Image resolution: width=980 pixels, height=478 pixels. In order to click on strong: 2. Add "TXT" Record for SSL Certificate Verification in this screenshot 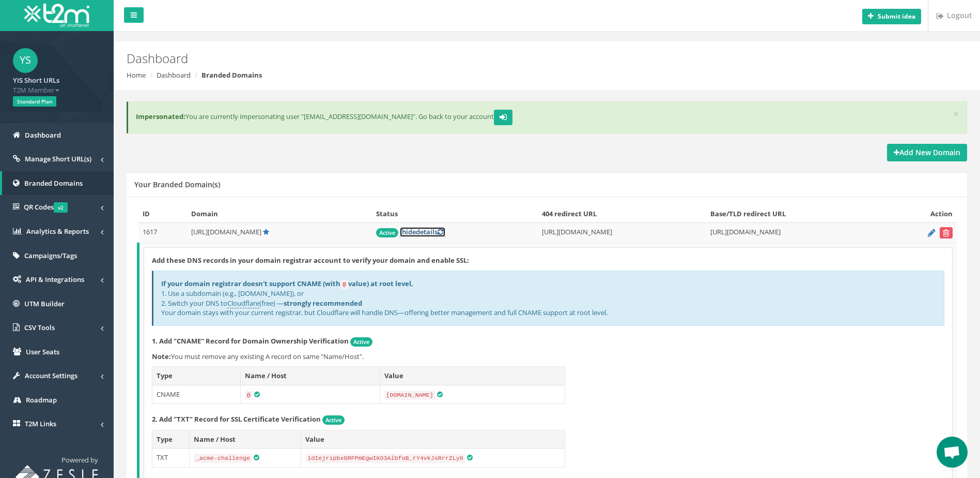, I will do `click(236, 419)`.